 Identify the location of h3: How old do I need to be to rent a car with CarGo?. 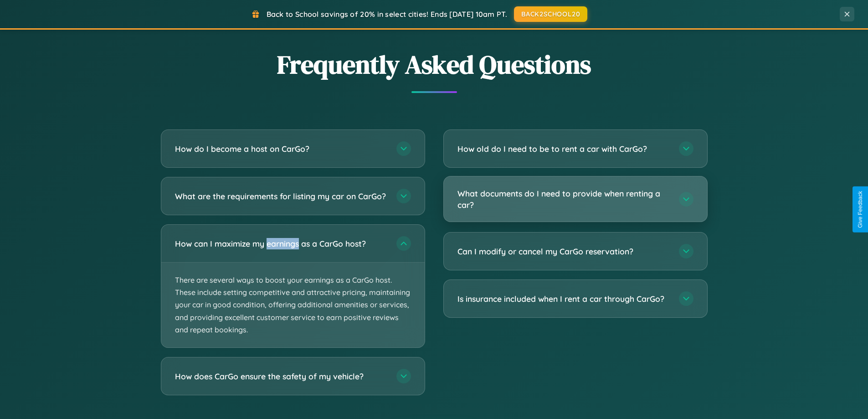
(564, 148).